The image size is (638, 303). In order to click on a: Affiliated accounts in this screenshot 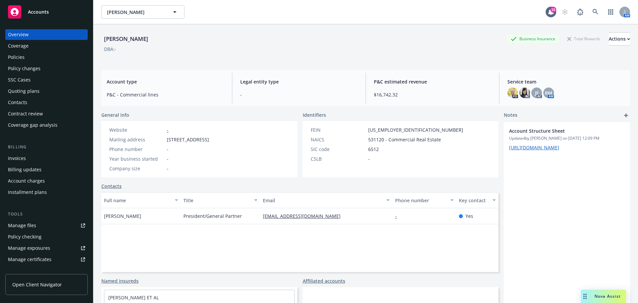, I will do `click(324, 280)`.